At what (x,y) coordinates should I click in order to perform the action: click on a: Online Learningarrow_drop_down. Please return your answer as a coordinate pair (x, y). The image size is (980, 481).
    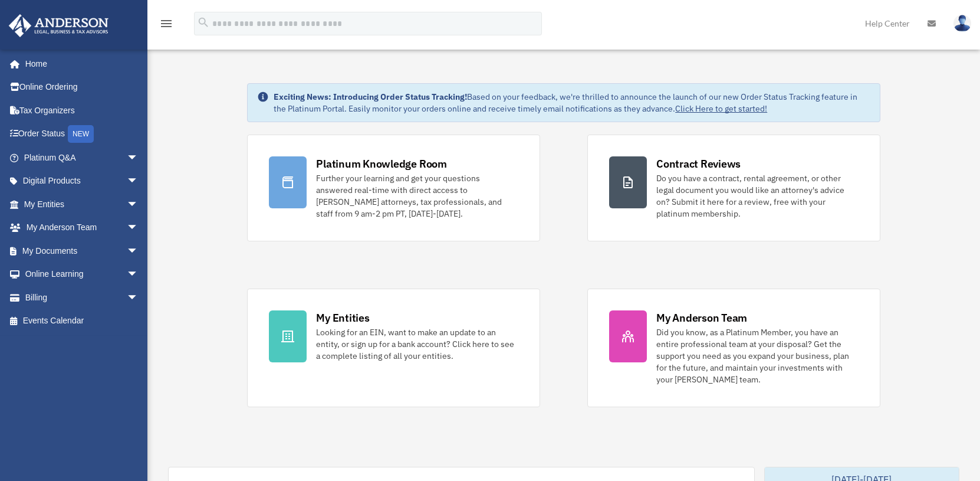
    Looking at the image, I should click on (82, 274).